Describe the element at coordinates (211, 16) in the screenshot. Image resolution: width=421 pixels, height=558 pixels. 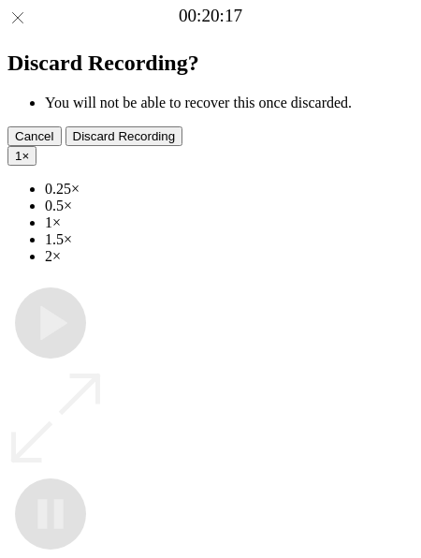
I see `a: 00:20:17` at that location.